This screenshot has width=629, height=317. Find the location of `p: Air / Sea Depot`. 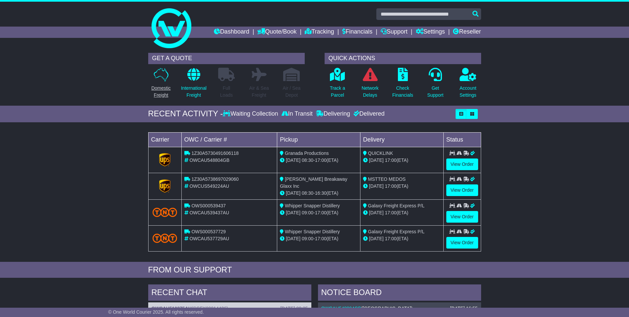

p: Air / Sea Depot is located at coordinates (292, 92).